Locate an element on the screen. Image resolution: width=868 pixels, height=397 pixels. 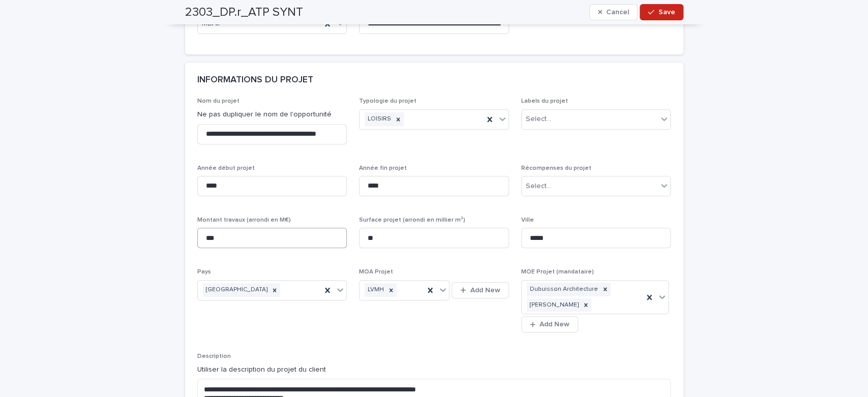
span: Typologie du projet is located at coordinates (387, 101).